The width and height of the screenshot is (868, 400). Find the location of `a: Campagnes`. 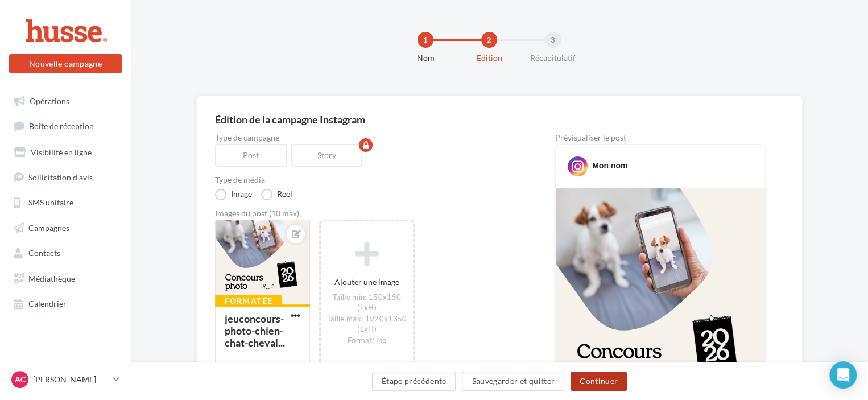

a: Campagnes is located at coordinates (66, 227).